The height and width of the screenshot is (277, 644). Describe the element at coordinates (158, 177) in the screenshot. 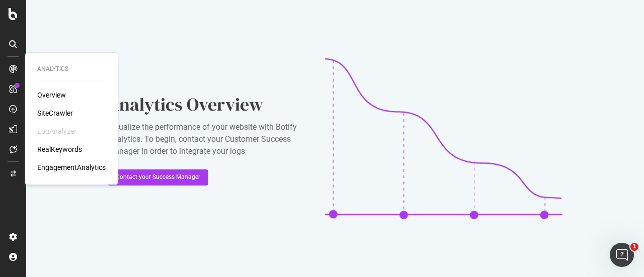

I see `div: Contact your Success Manager` at that location.